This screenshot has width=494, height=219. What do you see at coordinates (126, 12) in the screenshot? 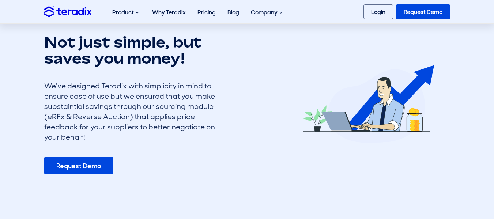
I see `div: Product` at bounding box center [126, 12].